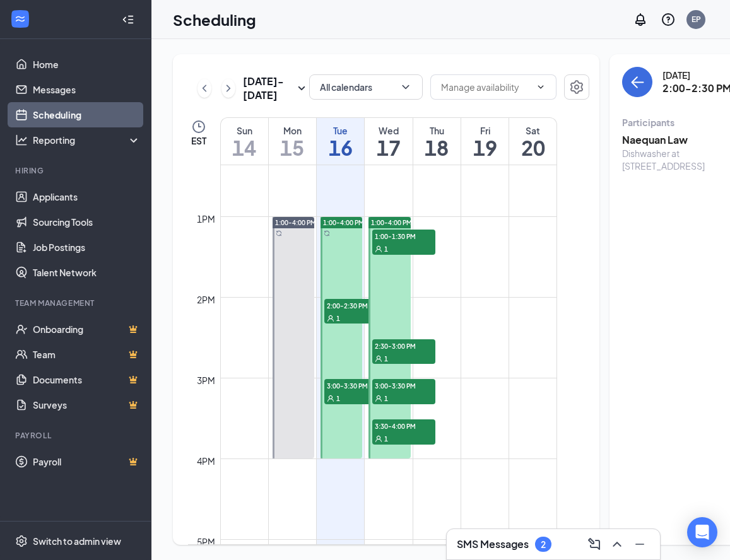 This screenshot has height=560, width=730. I want to click on a: Messages, so click(86, 90).